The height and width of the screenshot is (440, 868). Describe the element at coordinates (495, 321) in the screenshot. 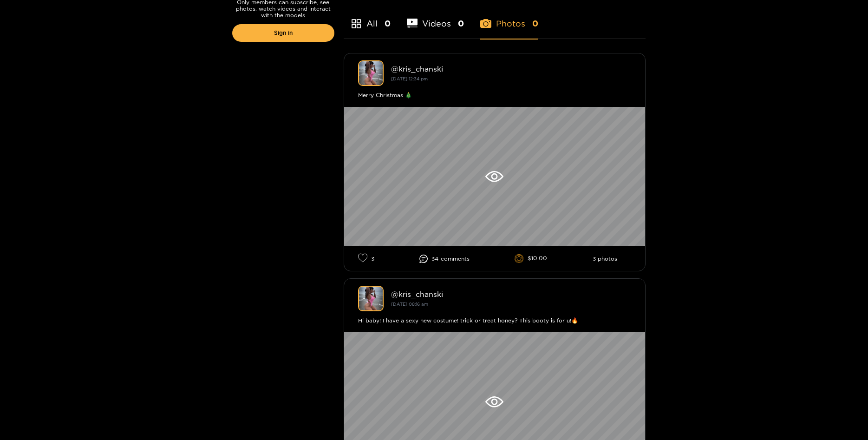

I see `div: Hi baby! I have a sexy new costume! trick or treat honey? This booty is for u!🔥` at that location.